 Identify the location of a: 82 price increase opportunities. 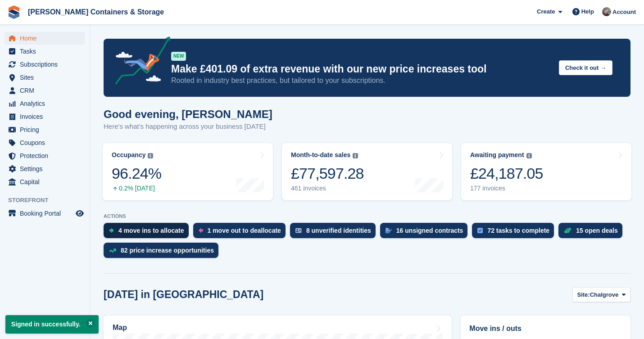
(163, 253).